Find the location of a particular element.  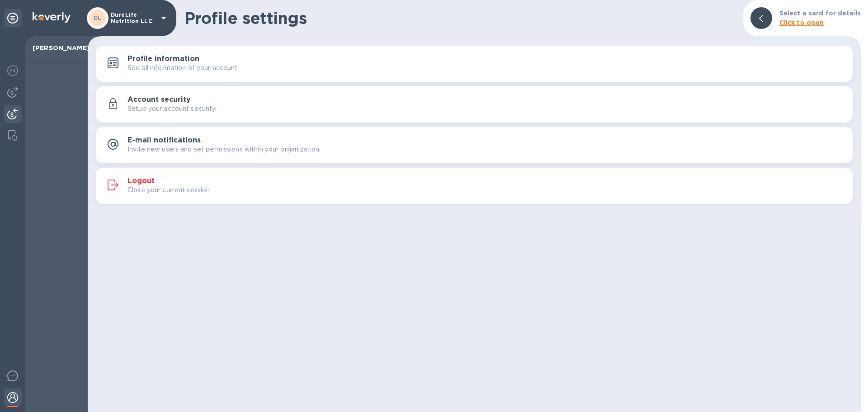

img: Foreign exchange is located at coordinates (13, 71).